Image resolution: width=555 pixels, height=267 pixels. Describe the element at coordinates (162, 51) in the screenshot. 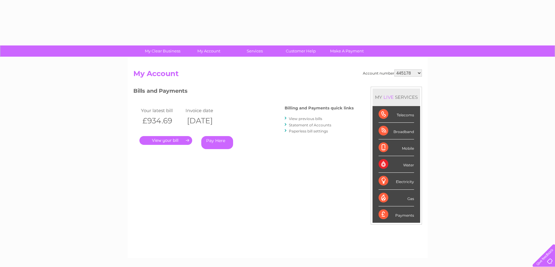

I see `a: My Clear Business` at that location.